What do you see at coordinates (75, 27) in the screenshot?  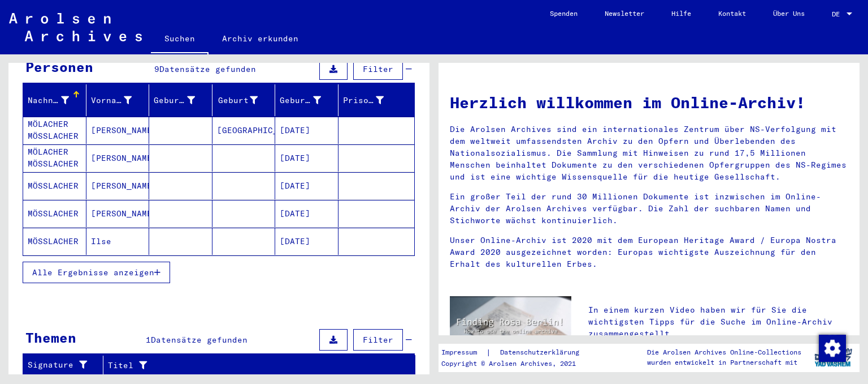 I see `img: Arolsen_neg.svg` at bounding box center [75, 27].